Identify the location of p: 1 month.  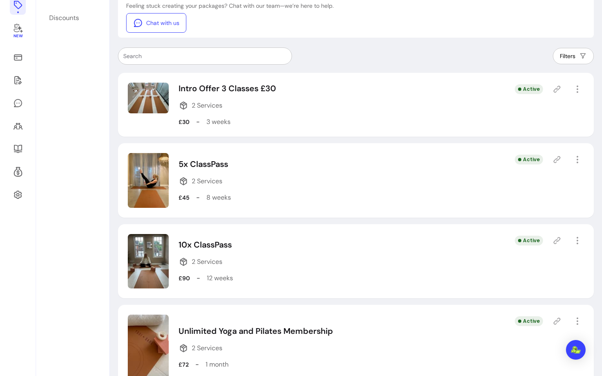
(217, 365).